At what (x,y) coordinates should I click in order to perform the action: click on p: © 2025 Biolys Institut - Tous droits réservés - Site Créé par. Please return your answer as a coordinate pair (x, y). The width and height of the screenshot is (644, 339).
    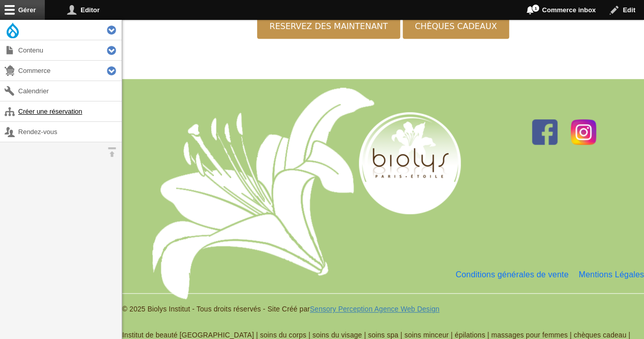
    Looking at the image, I should click on (383, 310).